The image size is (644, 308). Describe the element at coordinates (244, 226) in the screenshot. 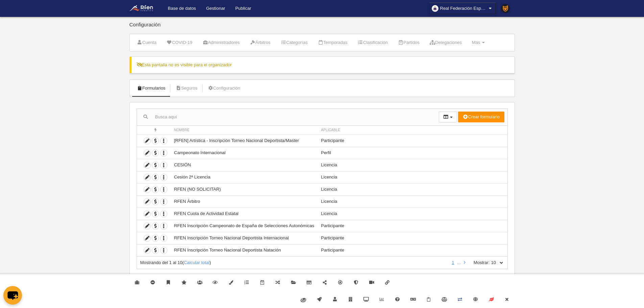

I see `td: RFEN Inscripción Campeonato de España de Selecciones Autonómicas` at that location.